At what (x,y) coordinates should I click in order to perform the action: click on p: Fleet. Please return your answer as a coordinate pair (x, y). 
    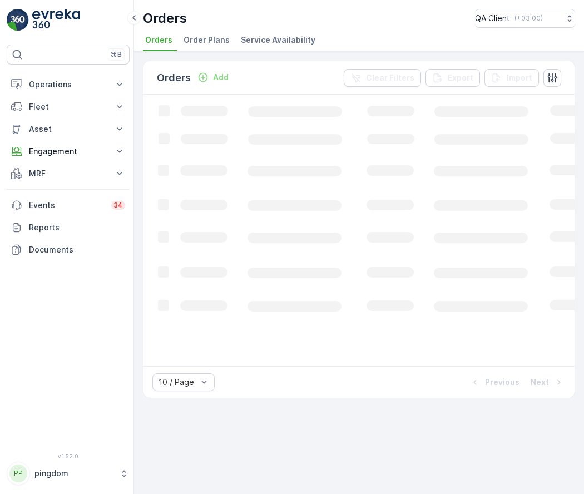
    Looking at the image, I should click on (68, 107).